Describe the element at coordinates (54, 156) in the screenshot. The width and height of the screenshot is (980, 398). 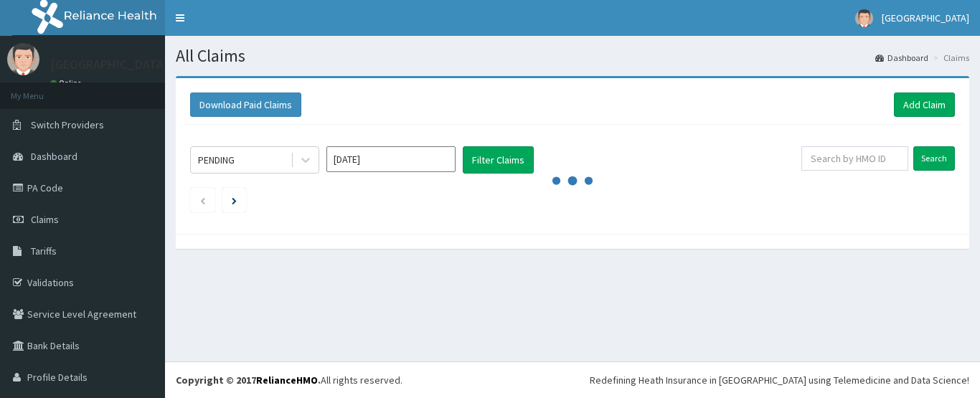
I see `span: Dashboard` at that location.